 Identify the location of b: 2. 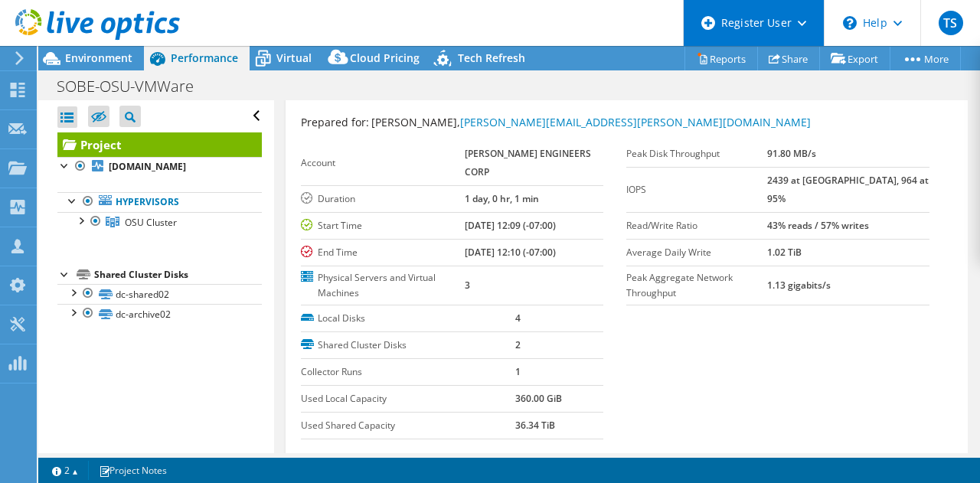
(517, 344).